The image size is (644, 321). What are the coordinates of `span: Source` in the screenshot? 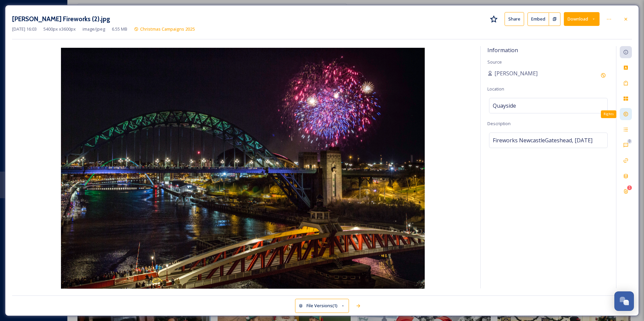 It's located at (495, 62).